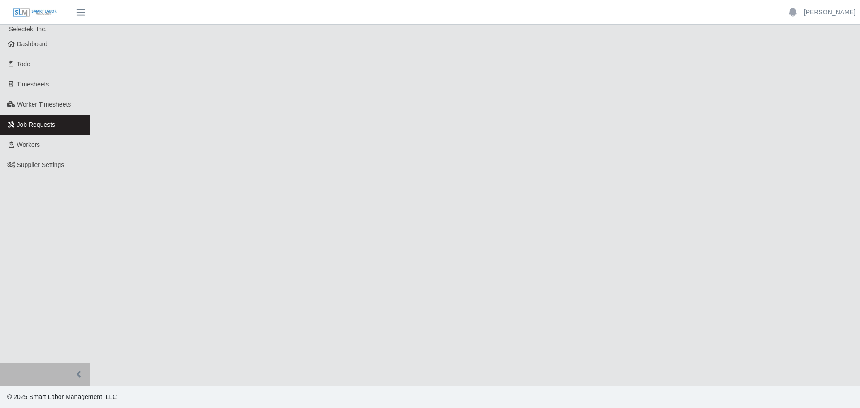 The height and width of the screenshot is (408, 860). Describe the element at coordinates (32, 44) in the screenshot. I see `span: Dashboard` at that location.